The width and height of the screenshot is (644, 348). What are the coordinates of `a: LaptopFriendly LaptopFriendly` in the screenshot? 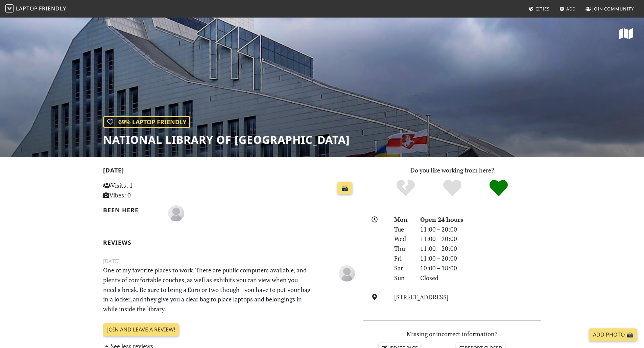 It's located at (36, 9).